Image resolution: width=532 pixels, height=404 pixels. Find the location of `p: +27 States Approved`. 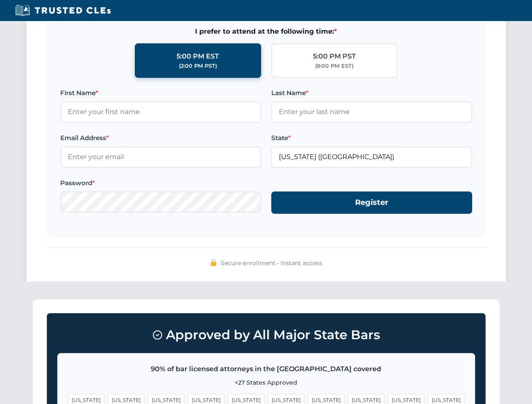

p: +27 States Approved is located at coordinates (266, 383).